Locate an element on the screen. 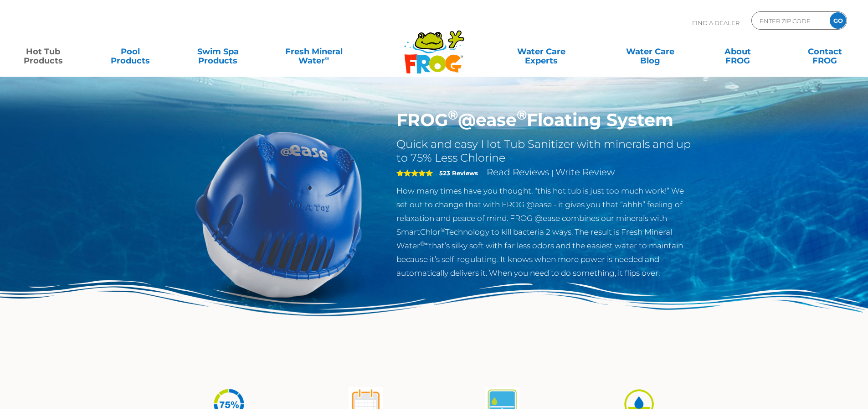 This screenshot has width=868, height=409. a: PoolProducts is located at coordinates (131, 52).